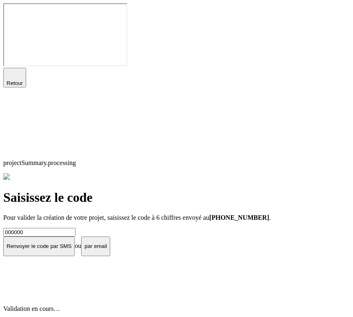  I want to click on p: projectSummary.processing, so click(176, 163).